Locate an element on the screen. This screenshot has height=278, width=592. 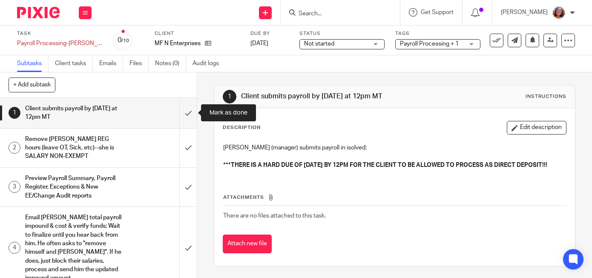
img: Pixie is located at coordinates (38, 12).